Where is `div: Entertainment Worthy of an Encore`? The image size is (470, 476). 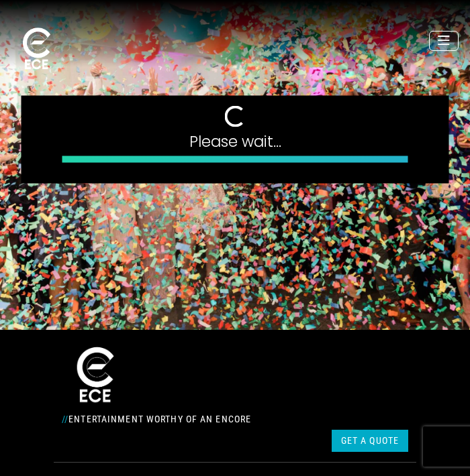
div: Entertainment Worthy of an Encore is located at coordinates (235, 419).